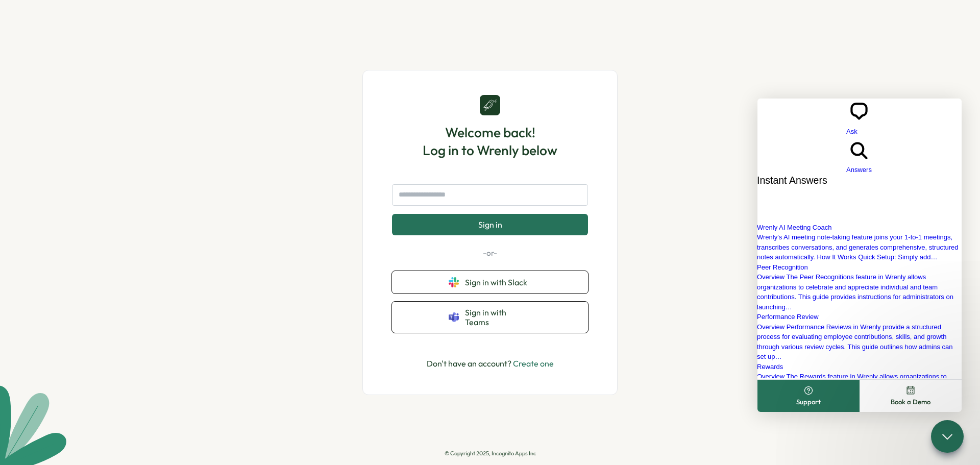  What do you see at coordinates (95, 33) in the screenshot?
I see `span: Ask` at bounding box center [95, 33].